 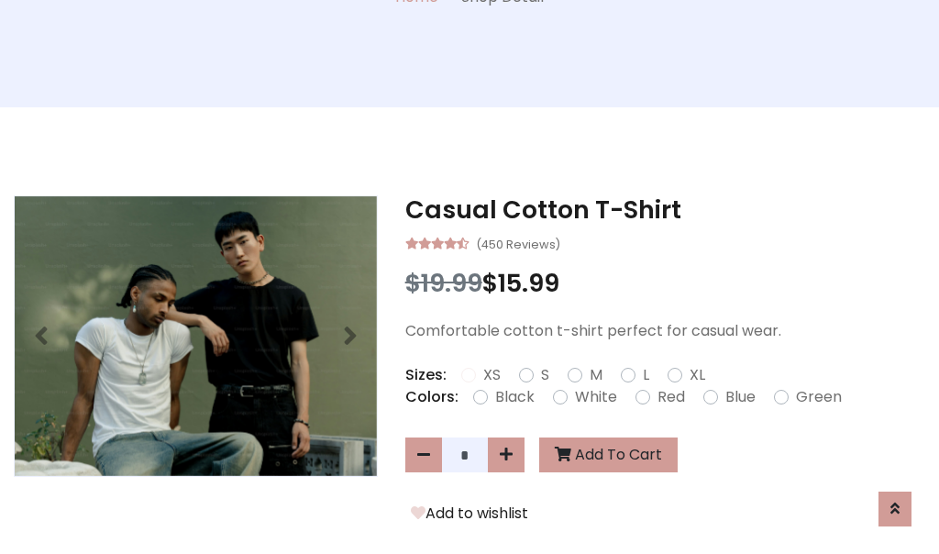 I want to click on label: S, so click(x=544, y=375).